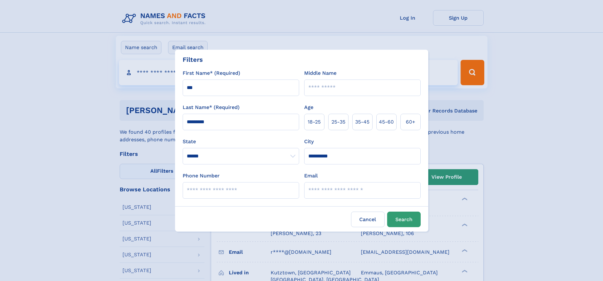 This screenshot has width=603, height=281. I want to click on label: City, so click(309, 142).